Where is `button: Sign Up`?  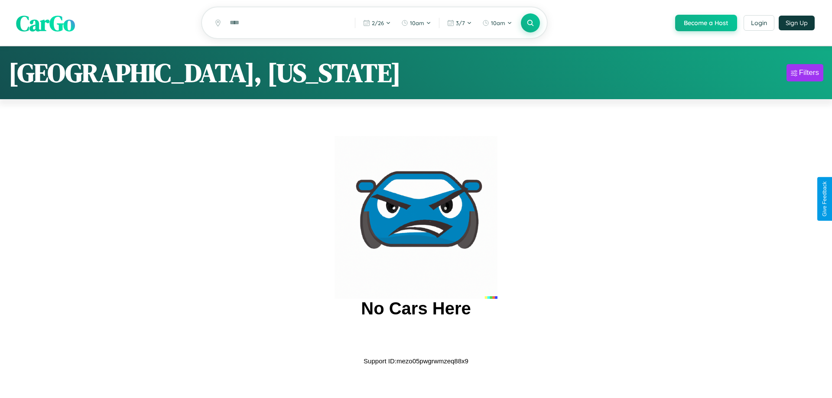 button: Sign Up is located at coordinates (797, 23).